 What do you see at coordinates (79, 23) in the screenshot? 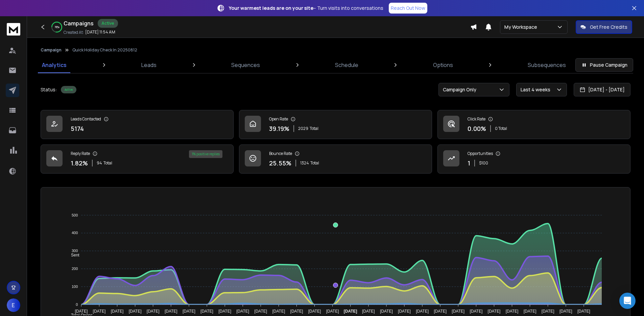
I see `h1: Campaigns` at bounding box center [79, 23].